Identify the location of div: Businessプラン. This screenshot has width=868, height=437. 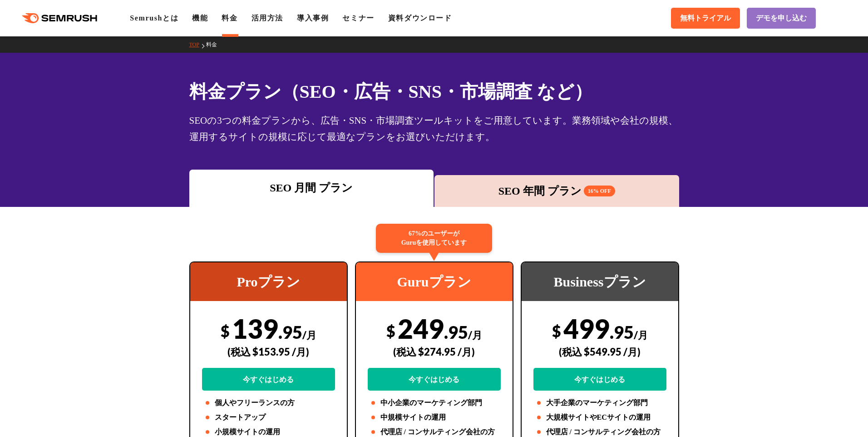
(600, 281).